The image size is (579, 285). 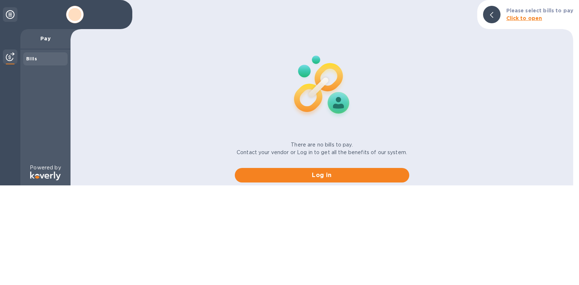 I want to click on button: Log in, so click(x=322, y=175).